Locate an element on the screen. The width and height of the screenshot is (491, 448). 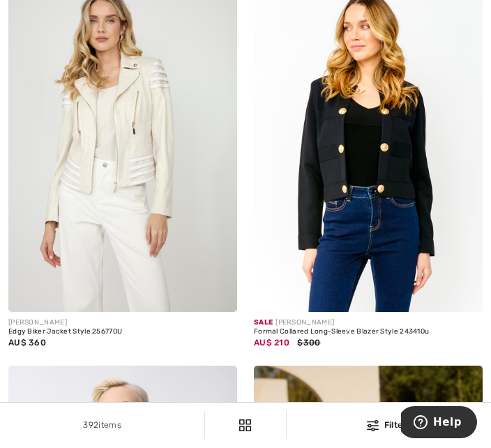
div: Formal Collared Long-Sleeve Blazer Style 243410u is located at coordinates (368, 332).